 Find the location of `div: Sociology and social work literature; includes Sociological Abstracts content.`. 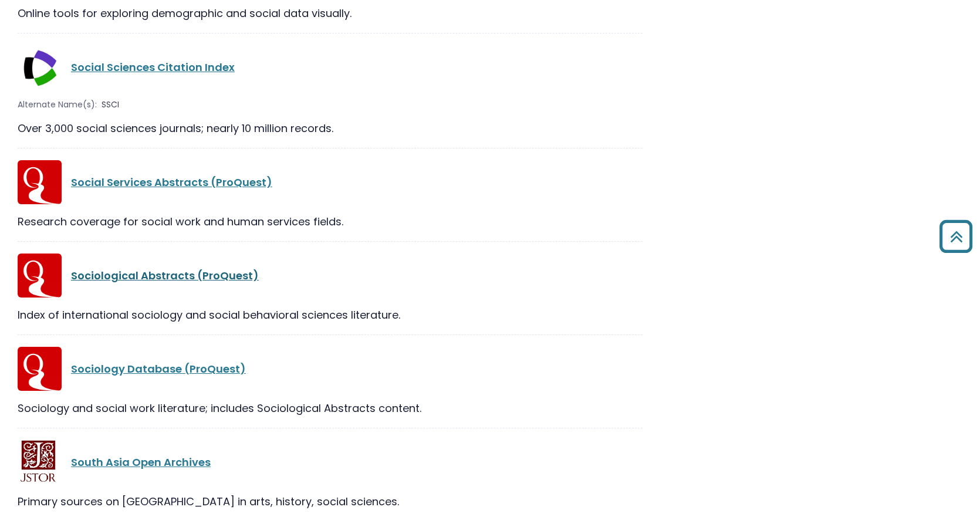

div: Sociology and social work literature; includes Sociological Abstracts content. is located at coordinates (329, 408).